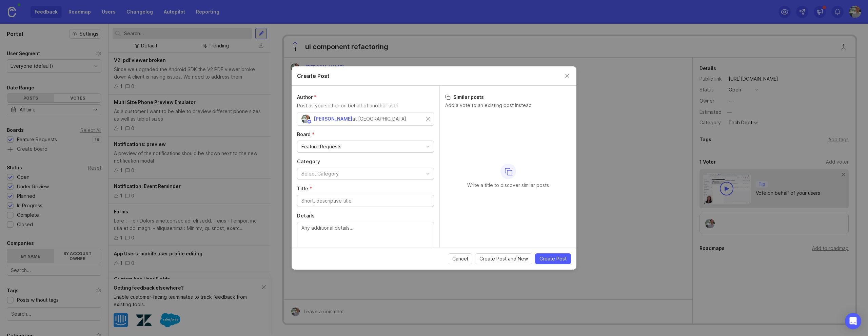 The height and width of the screenshot is (336, 868). What do you see at coordinates (306, 134) in the screenshot?
I see `span: Board (required)` at bounding box center [306, 134].